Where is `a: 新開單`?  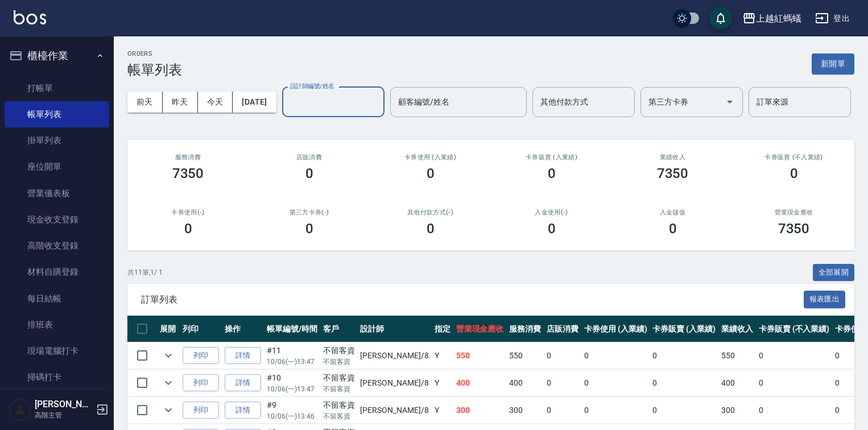
a: 新開單 is located at coordinates (833, 63).